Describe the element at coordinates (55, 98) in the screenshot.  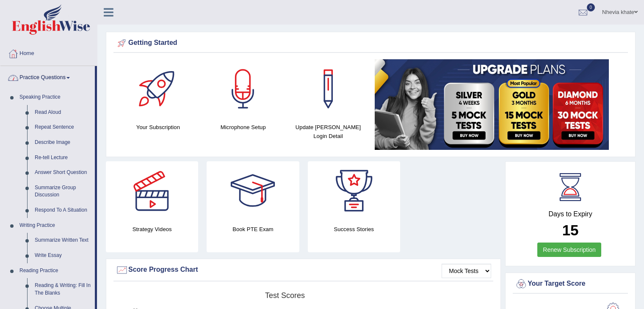
I see `a: Speaking Practice` at that location.